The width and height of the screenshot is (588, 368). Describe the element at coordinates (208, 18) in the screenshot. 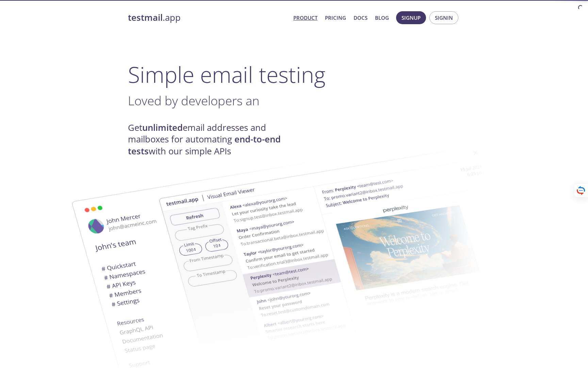

I see `a: testmail.app` at that location.